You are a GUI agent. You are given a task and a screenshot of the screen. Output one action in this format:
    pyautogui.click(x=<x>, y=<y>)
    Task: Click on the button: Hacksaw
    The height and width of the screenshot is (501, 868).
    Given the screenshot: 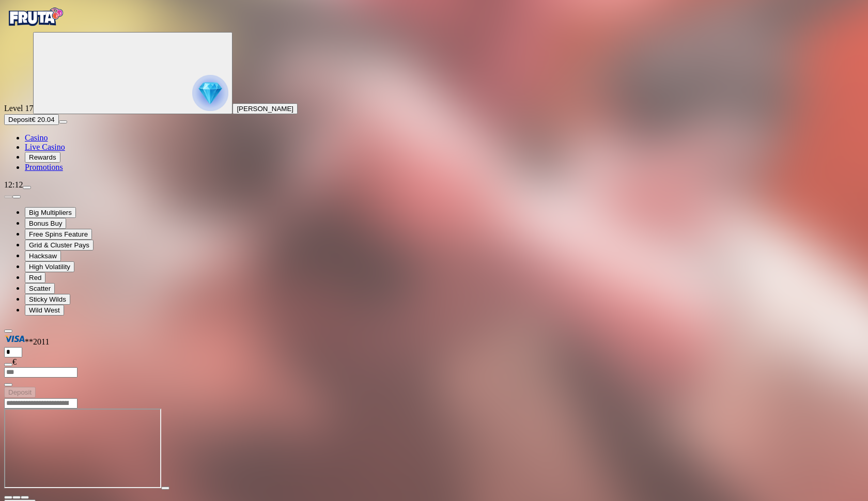 What is the action you would take?
    pyautogui.click(x=43, y=255)
    